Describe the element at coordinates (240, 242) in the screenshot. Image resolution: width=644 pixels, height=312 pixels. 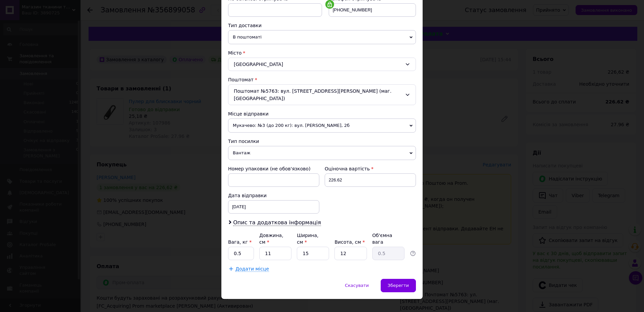
I see `label: Вага, кг` at that location.